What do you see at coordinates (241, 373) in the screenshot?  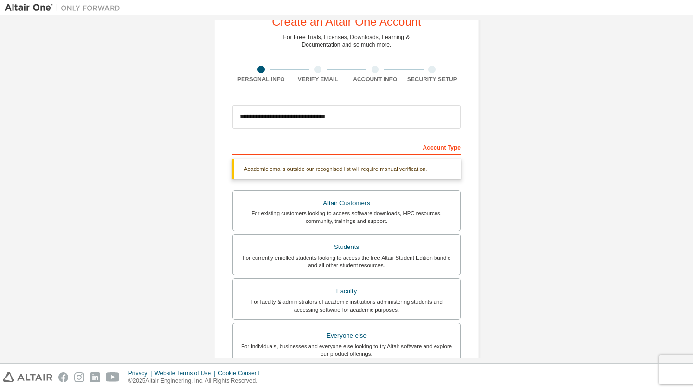 I see `div: Cookie Consent` at bounding box center [241, 373].